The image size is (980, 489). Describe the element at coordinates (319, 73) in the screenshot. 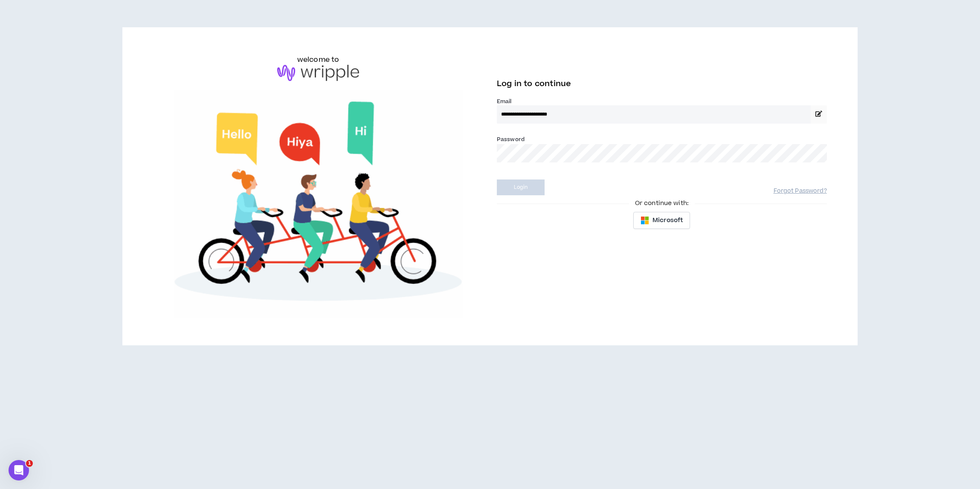

I see `img: logo-brand.png` at that location.